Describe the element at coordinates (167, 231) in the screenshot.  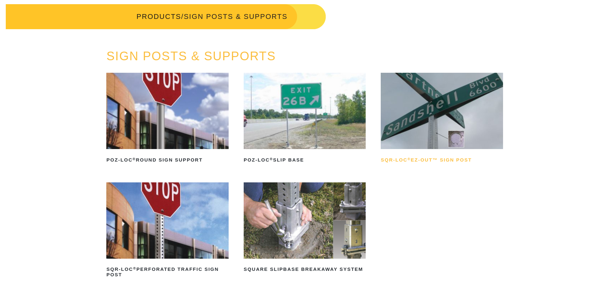
I see `a: SQR-LOC®Perforated Traffic Sign Post` at that location.